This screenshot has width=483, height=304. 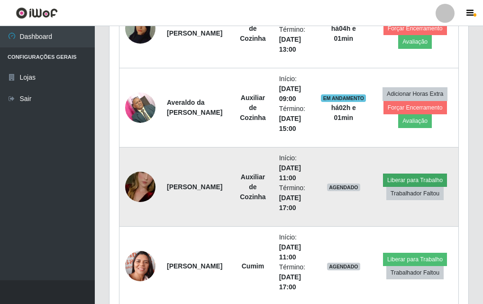 I want to click on img: 1755289367859.jpeg, so click(x=140, y=28).